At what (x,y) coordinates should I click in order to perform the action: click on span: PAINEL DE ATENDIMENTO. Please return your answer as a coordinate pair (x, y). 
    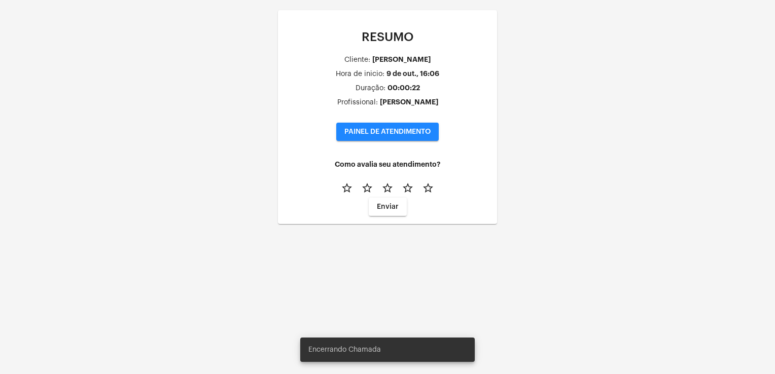
    Looking at the image, I should click on (388, 132).